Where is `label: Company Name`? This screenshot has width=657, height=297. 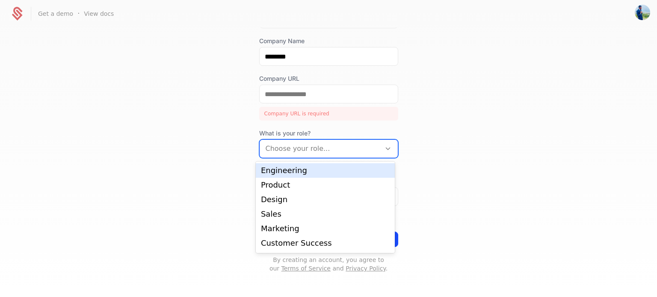 label: Company Name is located at coordinates (328, 41).